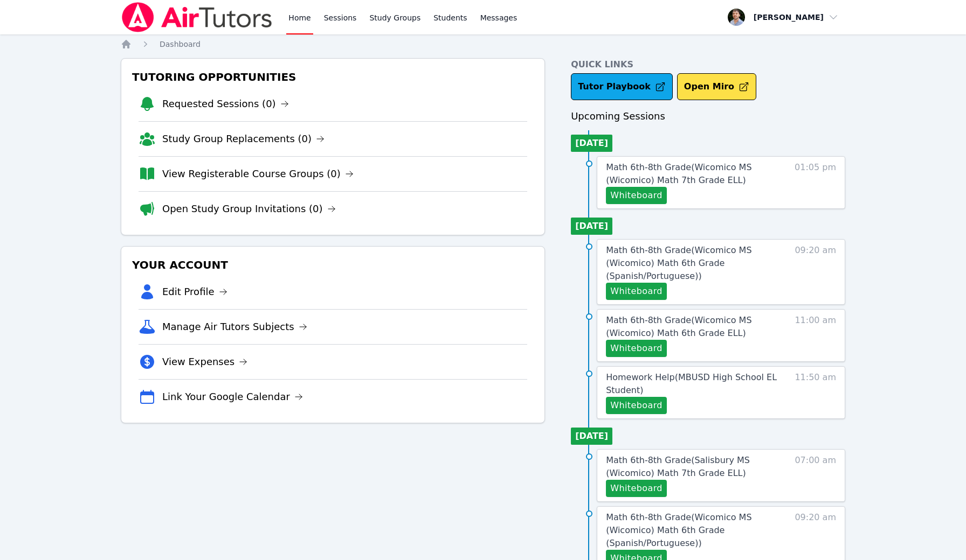  Describe the element at coordinates (622, 87) in the screenshot. I see `a: Tutor Playbook` at that location.